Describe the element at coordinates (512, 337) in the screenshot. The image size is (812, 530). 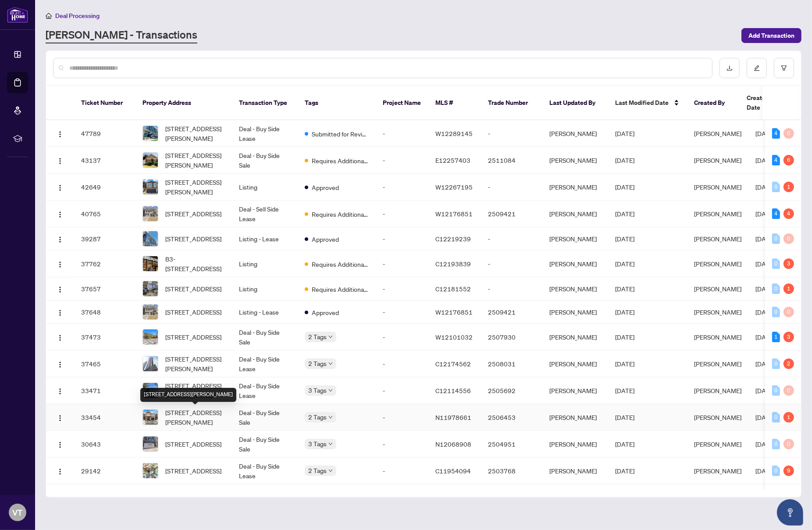
I see `td: 2507930` at that location.